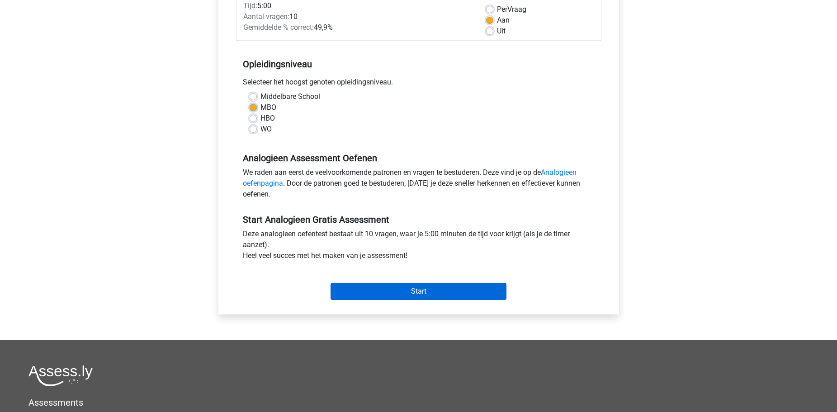 This screenshot has width=837, height=412. What do you see at coordinates (419, 64) in the screenshot?
I see `h5: Opleidingsniveau` at bounding box center [419, 64].